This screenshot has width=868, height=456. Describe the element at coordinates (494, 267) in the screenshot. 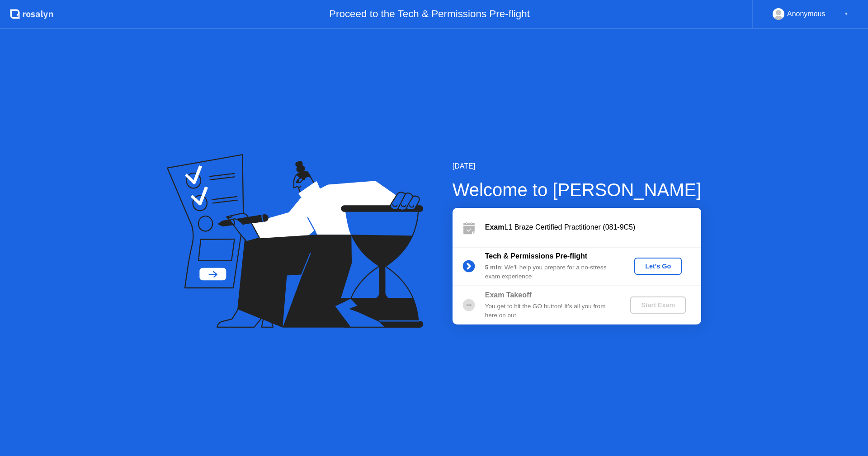

I see `b: 5 min` at that location.